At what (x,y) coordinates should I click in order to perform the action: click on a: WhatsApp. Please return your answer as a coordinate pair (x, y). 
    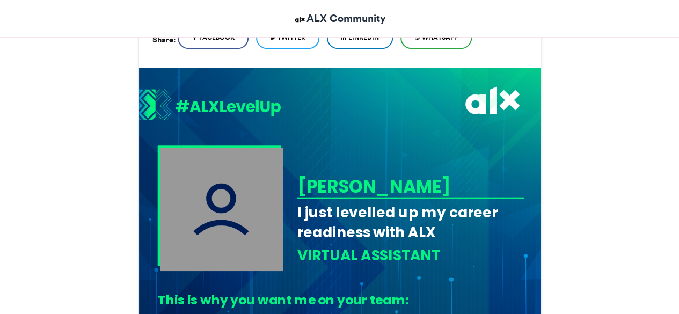
    Looking at the image, I should click on (436, 38).